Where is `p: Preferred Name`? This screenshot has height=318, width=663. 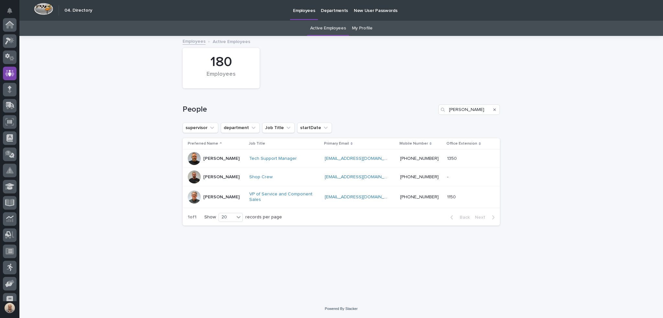
p: Preferred Name is located at coordinates (203, 144).